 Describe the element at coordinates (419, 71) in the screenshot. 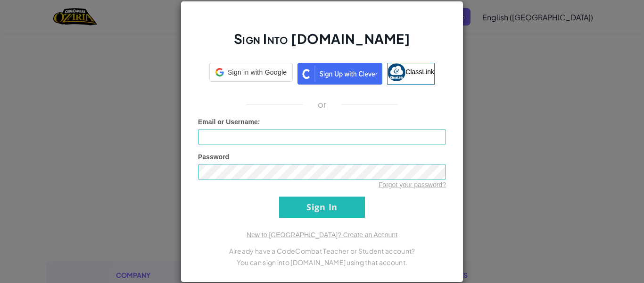

I see `span: ClassLink` at that location.